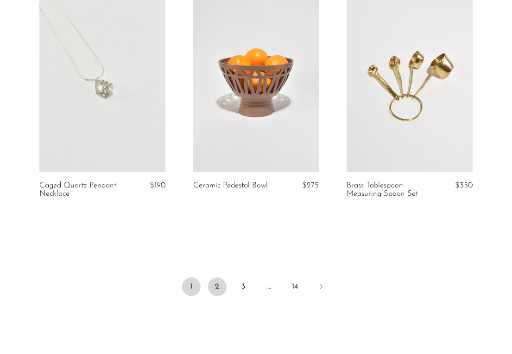 This screenshot has width=512, height=354. Describe the element at coordinates (158, 185) in the screenshot. I see `span: $190` at that location.